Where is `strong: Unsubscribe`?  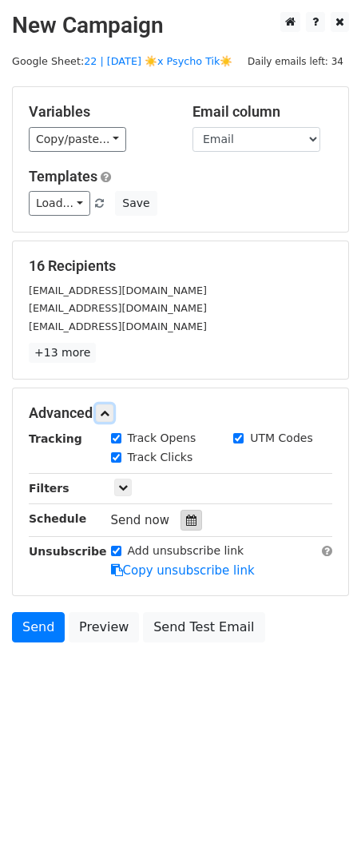 strong: Unsubscribe is located at coordinates (68, 552).